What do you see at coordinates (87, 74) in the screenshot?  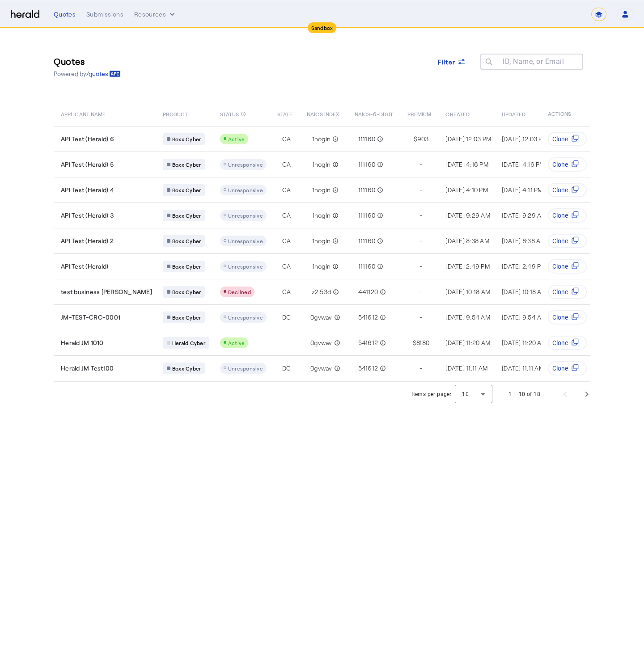 I see `p: Powered by` at bounding box center [87, 74].